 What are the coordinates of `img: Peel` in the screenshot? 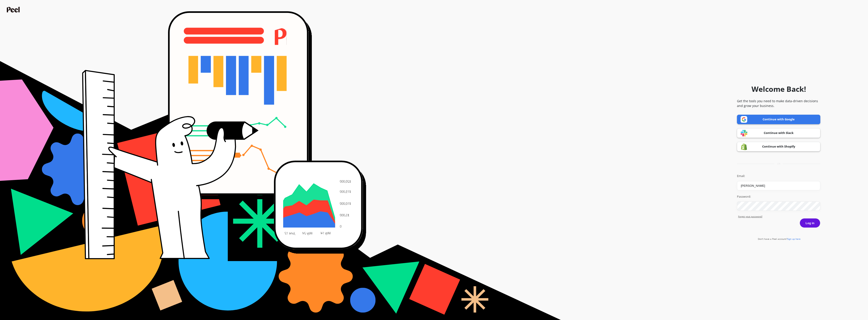 It's located at (14, 9).